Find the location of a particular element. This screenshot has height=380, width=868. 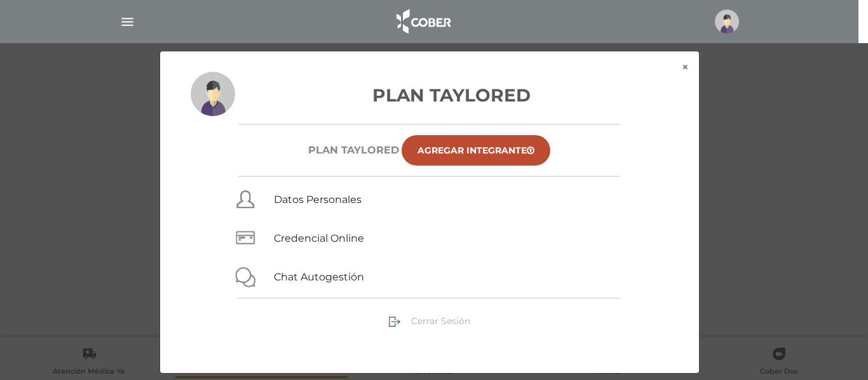

a: Datos Personales is located at coordinates (318, 200).